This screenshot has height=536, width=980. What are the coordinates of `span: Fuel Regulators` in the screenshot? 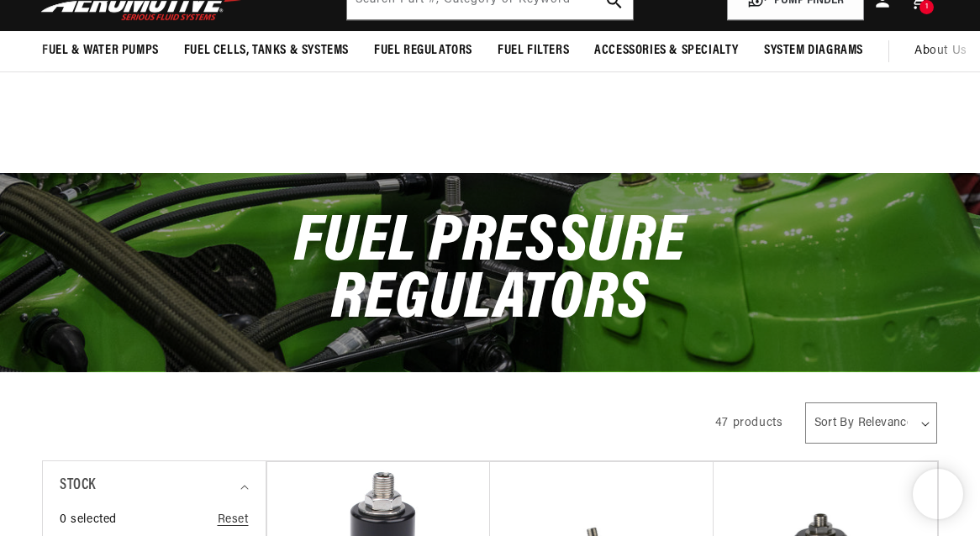 It's located at (423, 50).